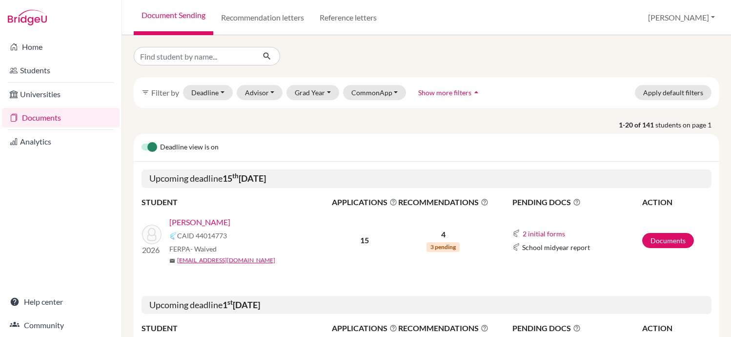 This screenshot has height=337, width=731. Describe the element at coordinates (443, 247) in the screenshot. I see `span: 3 pending` at that location.